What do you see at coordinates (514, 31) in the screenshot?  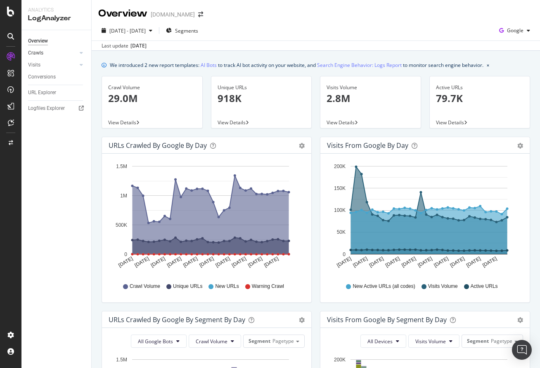 I see `button: Google` at bounding box center [514, 31].